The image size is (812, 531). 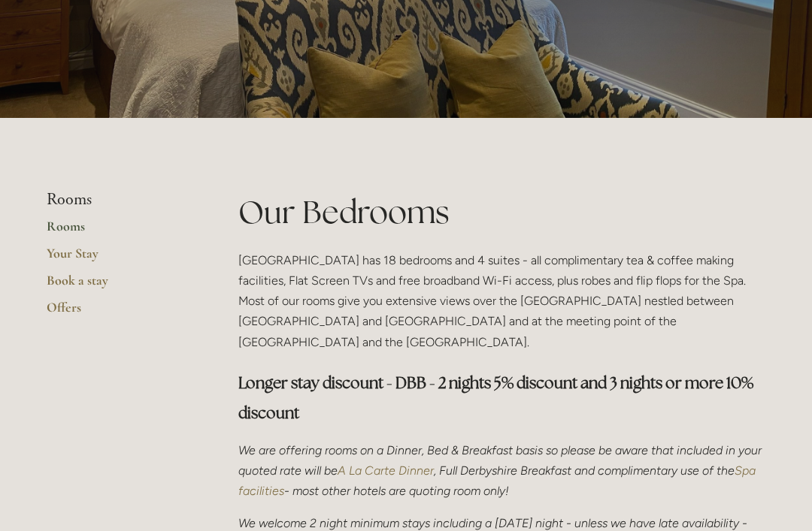 I want to click on strong: Longer stay discount - DBB - 2 nights 5% discount and 3 nights or more 10% discount, so click(x=497, y=398).